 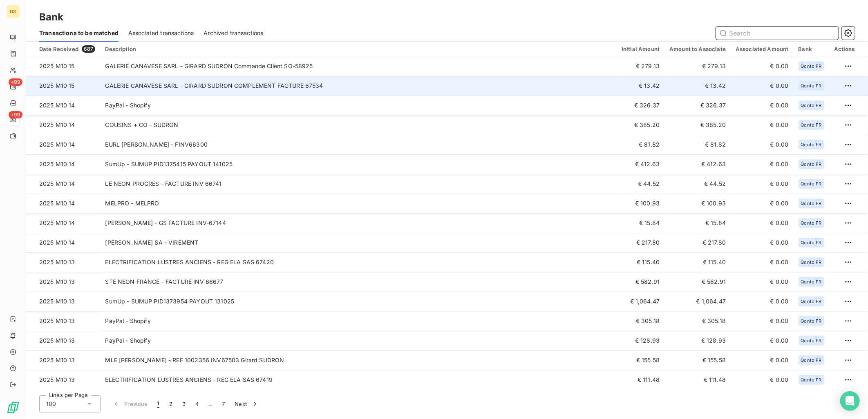 What do you see at coordinates (52, 17) in the screenshot?
I see `h3: Bank` at bounding box center [52, 17].